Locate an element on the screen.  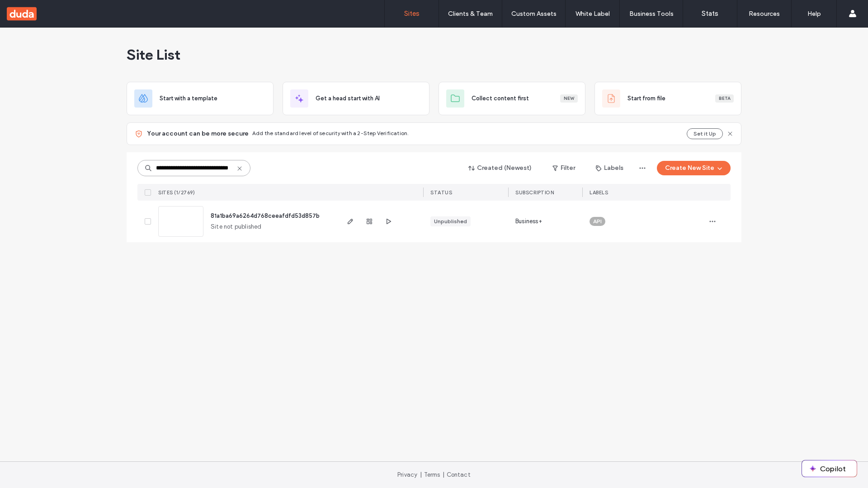
span: STATUS is located at coordinates (441, 192).